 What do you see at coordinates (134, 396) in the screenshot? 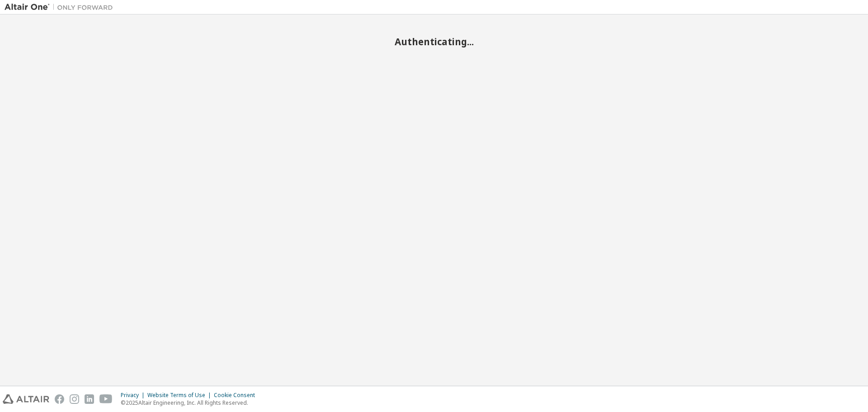
I see `div: Privacy` at bounding box center [134, 396].